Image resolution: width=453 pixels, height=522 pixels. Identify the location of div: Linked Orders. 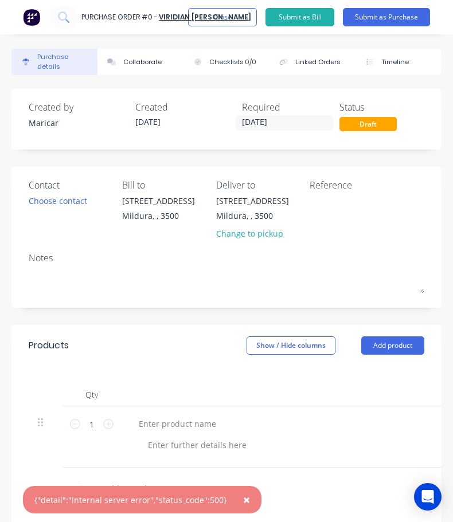
(317, 62).